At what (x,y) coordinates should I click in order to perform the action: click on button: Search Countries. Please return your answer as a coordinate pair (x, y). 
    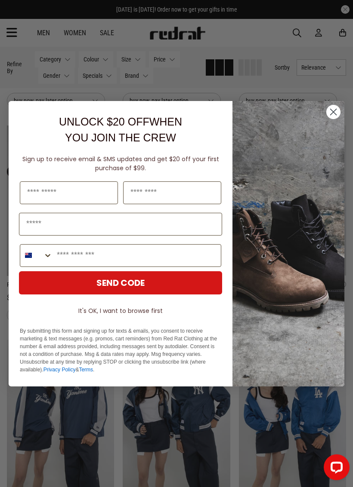
    Looking at the image, I should click on (36, 256).